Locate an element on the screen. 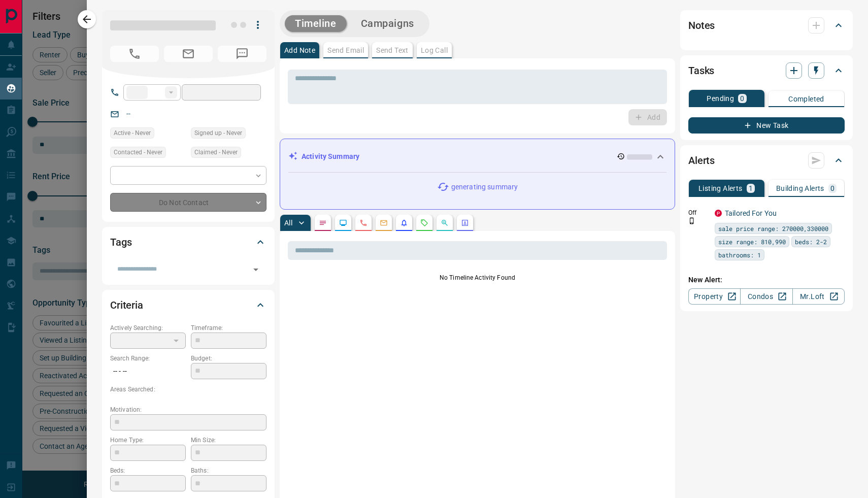 The width and height of the screenshot is (868, 498). h2: Criteria is located at coordinates (126, 305).